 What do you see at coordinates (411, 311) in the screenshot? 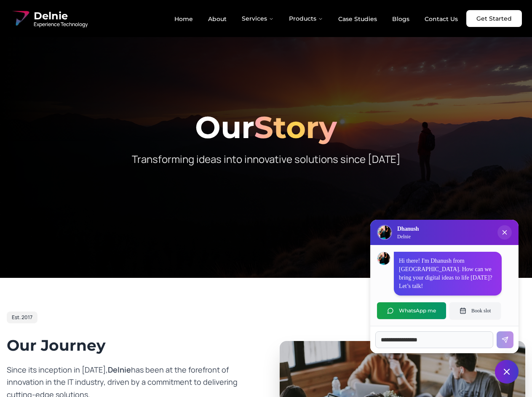
I see `button: WhatsApp me` at bounding box center [411, 311].